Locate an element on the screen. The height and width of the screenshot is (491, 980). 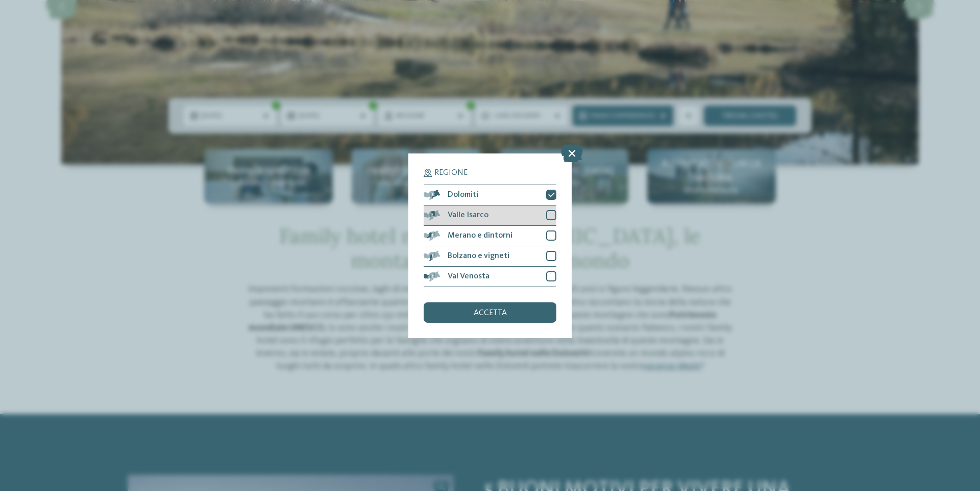
span: Regione is located at coordinates (451, 173).